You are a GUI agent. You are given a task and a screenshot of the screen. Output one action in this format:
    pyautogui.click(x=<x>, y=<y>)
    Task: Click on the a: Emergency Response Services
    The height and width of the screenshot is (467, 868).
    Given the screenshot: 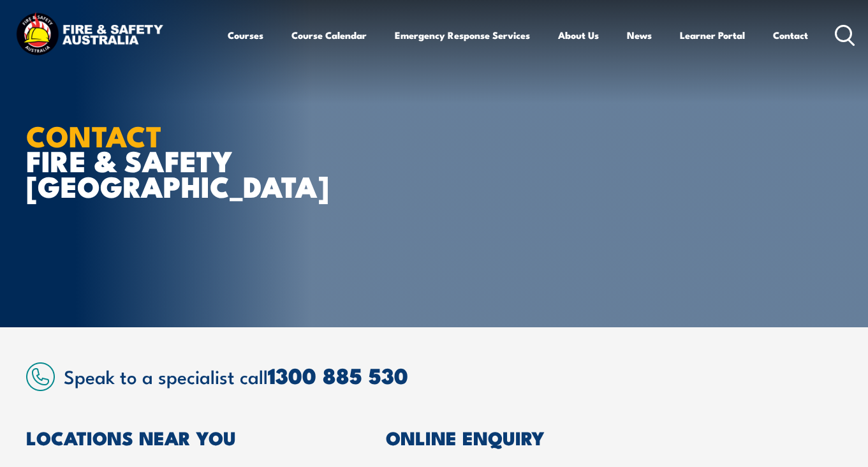 What is the action you would take?
    pyautogui.click(x=462, y=35)
    